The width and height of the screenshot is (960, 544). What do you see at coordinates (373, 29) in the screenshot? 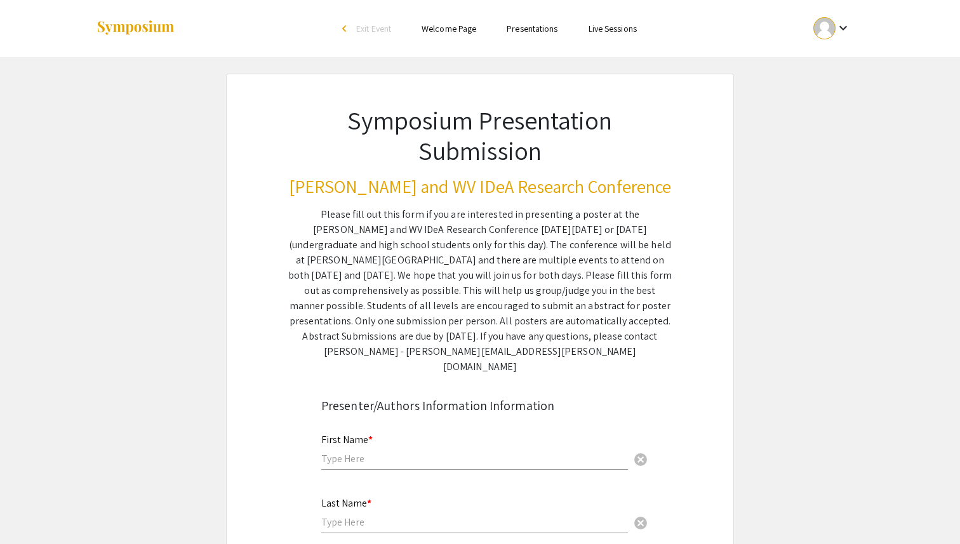
I see `span: Exit Event` at bounding box center [373, 29].